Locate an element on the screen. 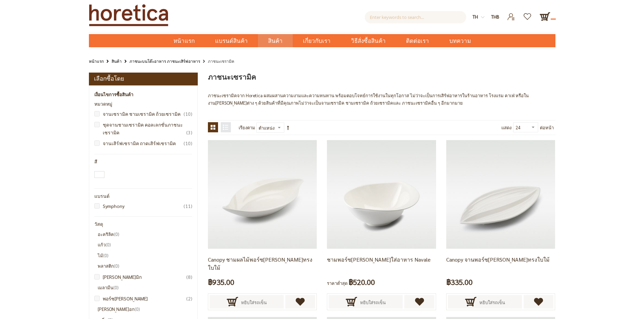  span: ฿935.00 is located at coordinates (221, 282).